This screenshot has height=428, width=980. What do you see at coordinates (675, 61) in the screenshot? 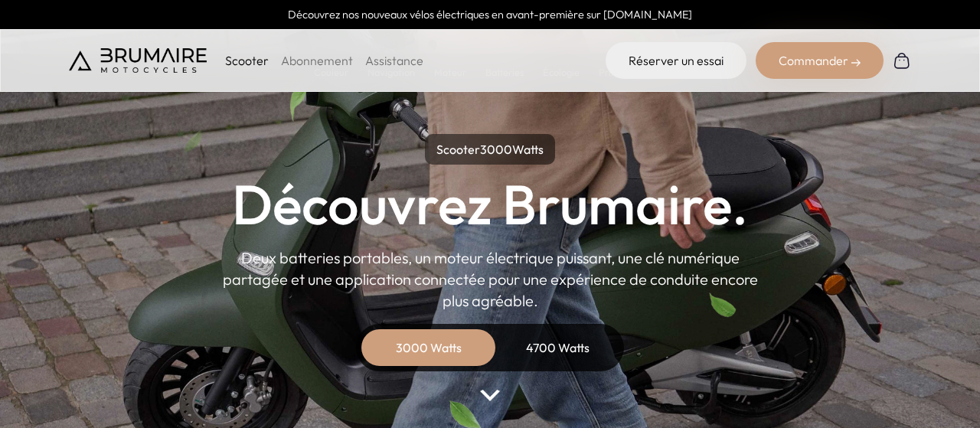
I see `a: Réserver un essai` at bounding box center [675, 61].